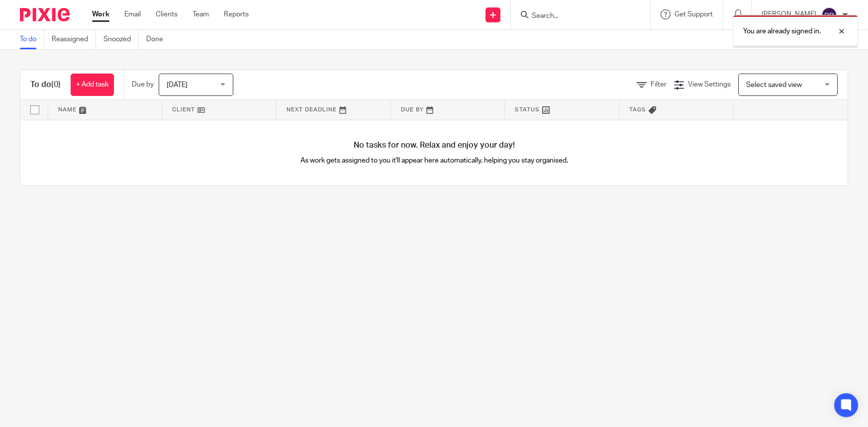 This screenshot has height=427, width=868. I want to click on span: Filter, so click(659, 84).